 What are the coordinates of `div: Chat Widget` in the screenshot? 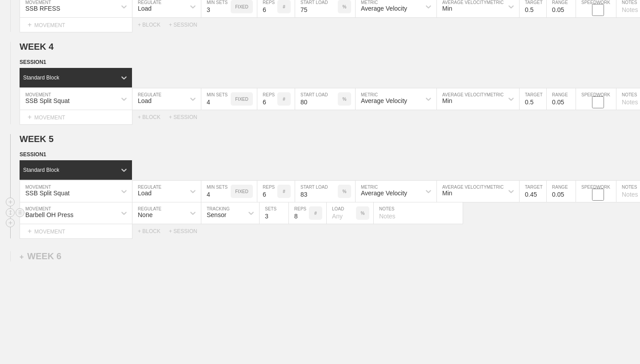 It's located at (560, 312).